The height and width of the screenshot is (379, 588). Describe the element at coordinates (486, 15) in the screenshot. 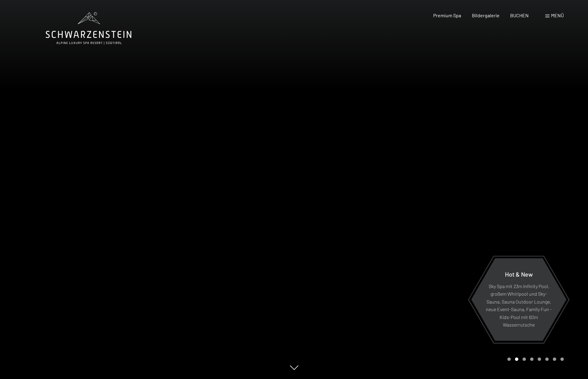

I see `a: Bildergalerie` at that location.